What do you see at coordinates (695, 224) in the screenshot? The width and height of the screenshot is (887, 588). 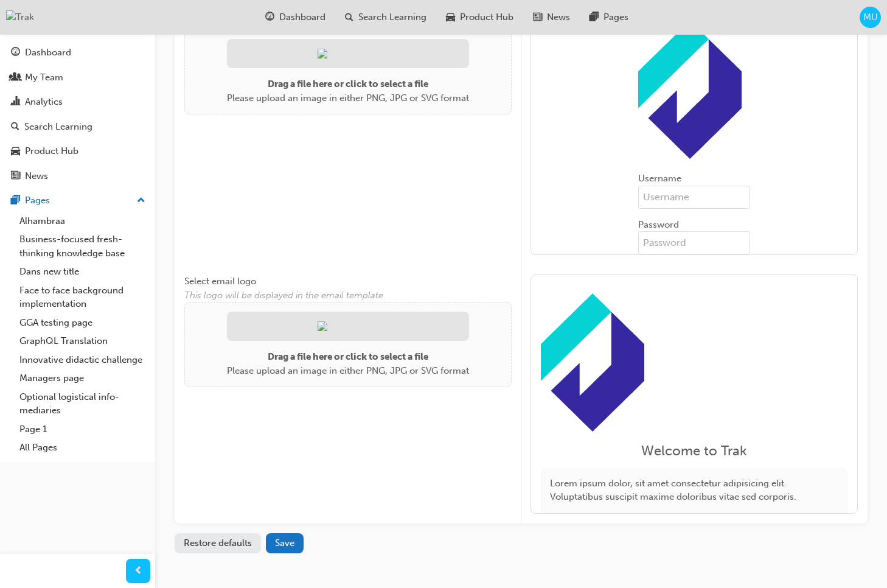 I see `span: Password` at bounding box center [695, 224].